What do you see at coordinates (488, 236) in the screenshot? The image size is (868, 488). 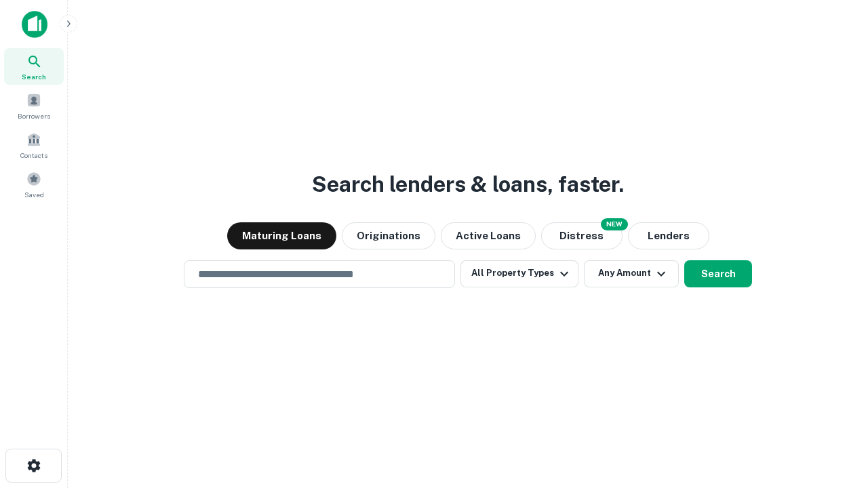 I see `button: Active Loans` at bounding box center [488, 236].